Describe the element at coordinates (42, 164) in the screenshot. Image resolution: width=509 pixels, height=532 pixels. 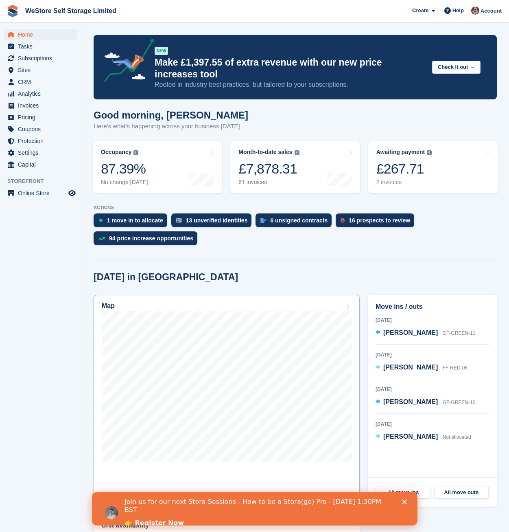
I see `span: Capital` at that location.